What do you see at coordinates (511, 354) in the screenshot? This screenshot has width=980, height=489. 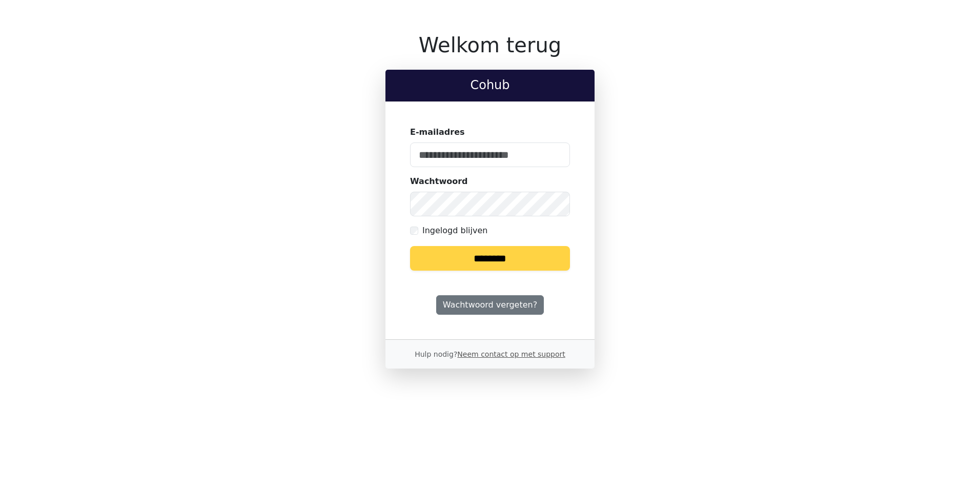 I see `a: Neem contact op met support` at bounding box center [511, 354].